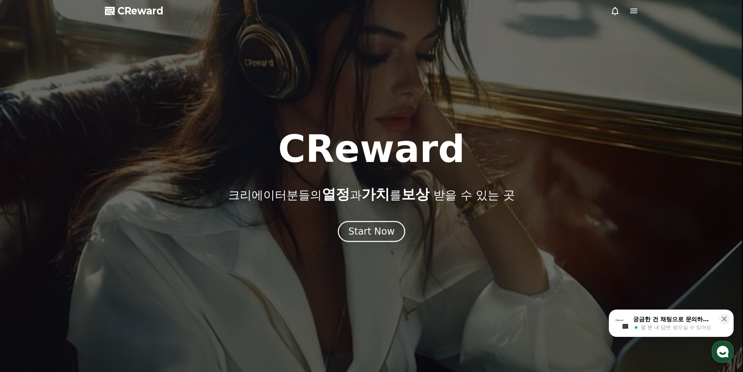 This screenshot has width=743, height=372. Describe the element at coordinates (140, 11) in the screenshot. I see `span: CReward` at that location.